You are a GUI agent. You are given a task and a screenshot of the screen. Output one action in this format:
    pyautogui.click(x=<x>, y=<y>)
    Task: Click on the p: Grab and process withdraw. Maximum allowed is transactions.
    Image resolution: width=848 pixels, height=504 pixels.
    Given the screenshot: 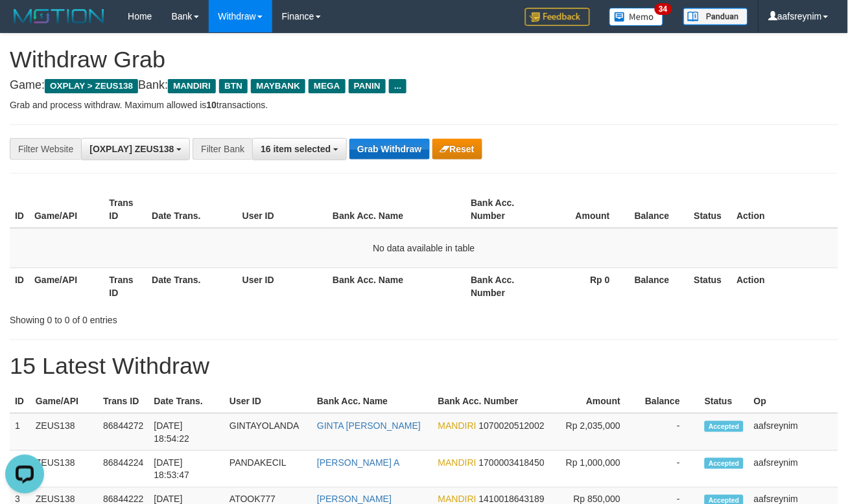 What is the action you would take?
    pyautogui.click(x=424, y=105)
    